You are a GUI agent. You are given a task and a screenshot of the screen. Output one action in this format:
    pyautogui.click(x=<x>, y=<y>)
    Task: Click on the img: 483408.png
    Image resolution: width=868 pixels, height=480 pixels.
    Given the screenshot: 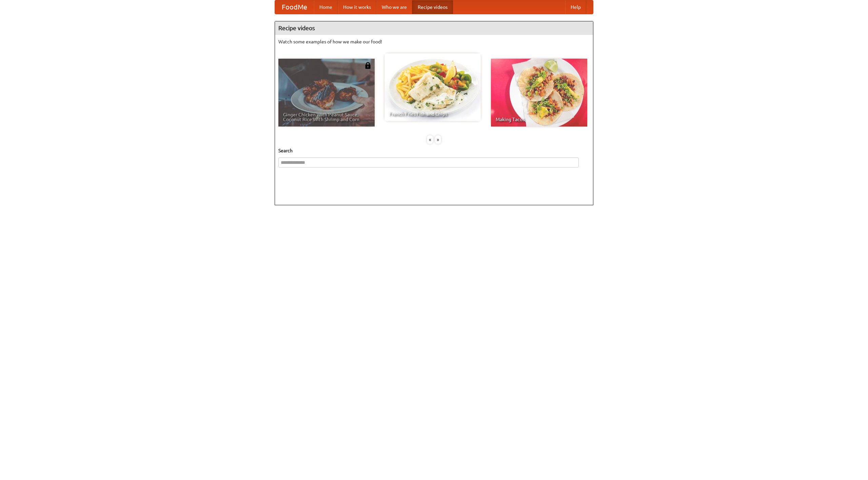 What is the action you would take?
    pyautogui.click(x=368, y=65)
    